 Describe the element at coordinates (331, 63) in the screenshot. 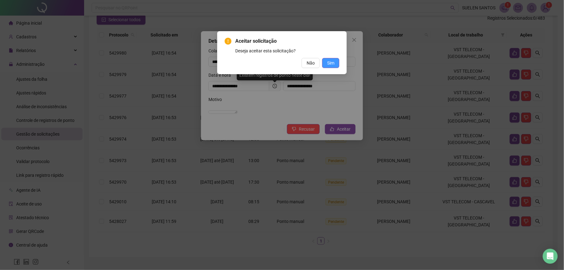

I see `span: Sim` at that location.